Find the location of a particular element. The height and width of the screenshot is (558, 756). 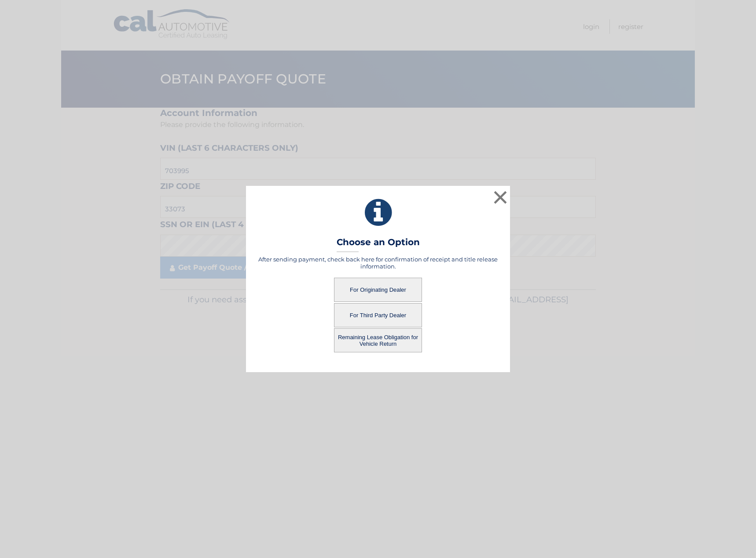

button: For Third Party Dealer is located at coordinates (378, 315).